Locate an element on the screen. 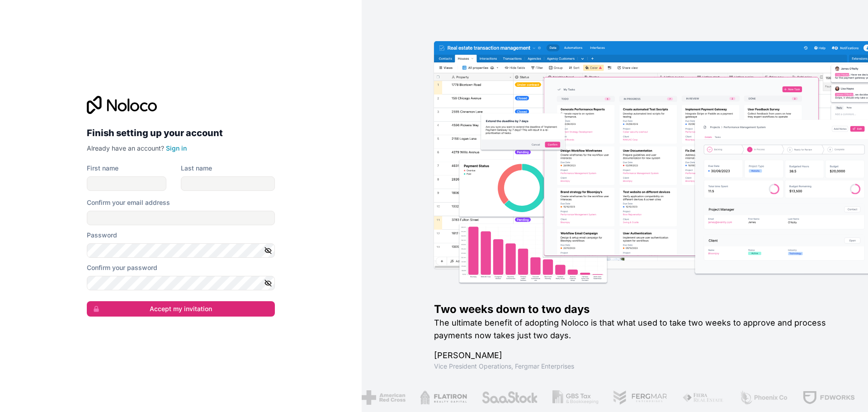 The image size is (868, 412). img: /assets/gbstax-C-GtDUiK.png is located at coordinates (576, 397).